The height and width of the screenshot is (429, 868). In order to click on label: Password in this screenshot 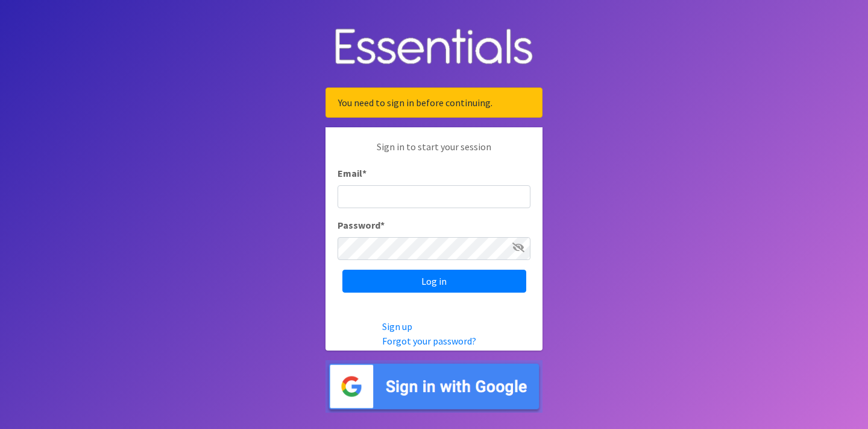, I will do `click(361, 225)`.